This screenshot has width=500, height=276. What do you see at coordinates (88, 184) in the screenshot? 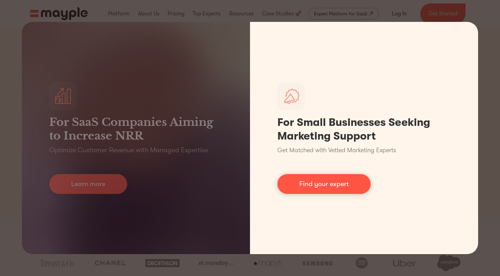
I see `a: Learn more` at bounding box center [88, 184].